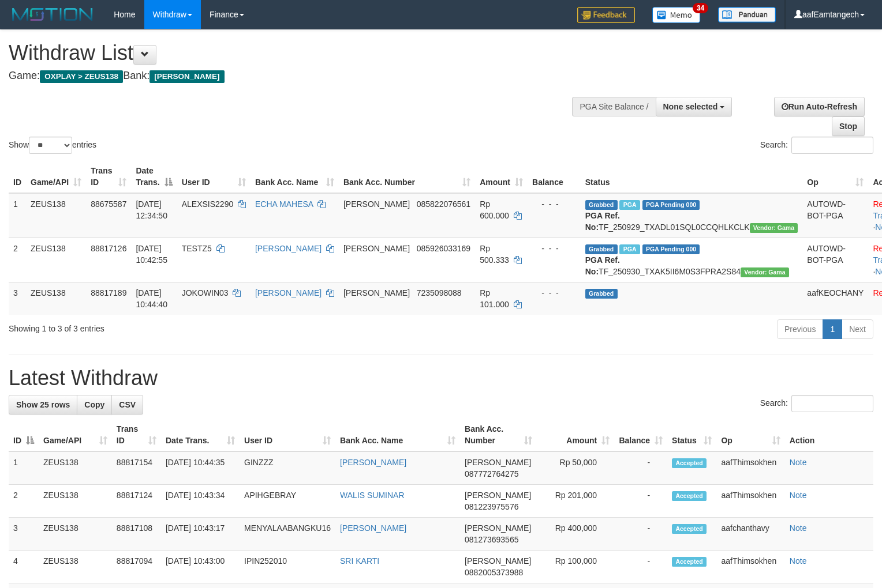 Image resolution: width=882 pixels, height=588 pixels. I want to click on td: IPIN252010, so click(288, 567).